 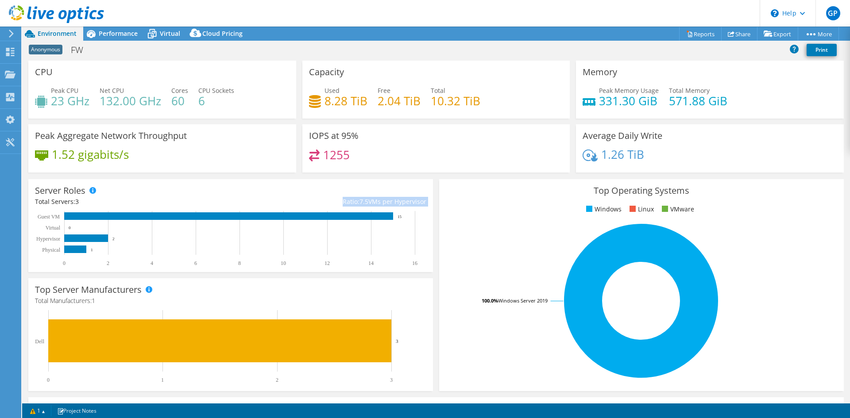 What do you see at coordinates (82, 50) in the screenshot?
I see `h1: FW` at bounding box center [82, 50].